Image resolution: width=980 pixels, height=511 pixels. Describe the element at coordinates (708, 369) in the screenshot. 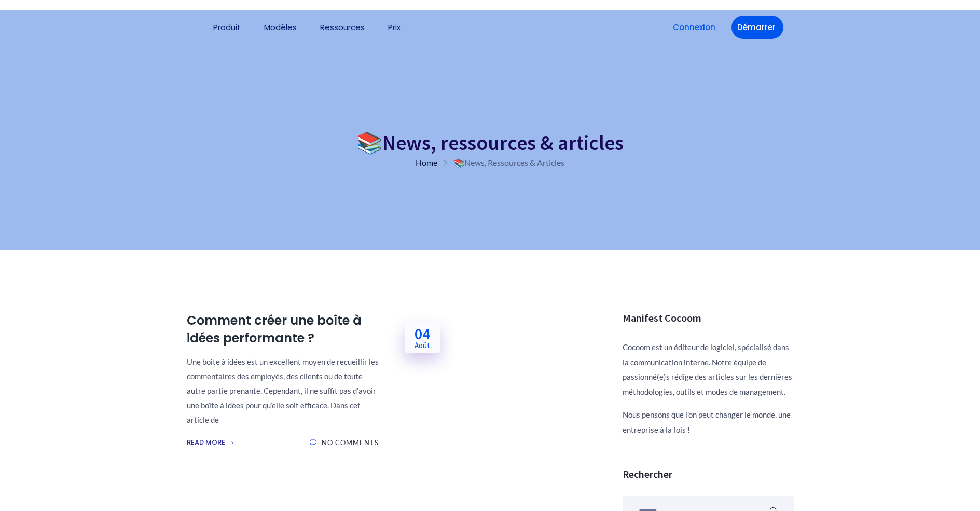

I see `p: Cocoom est un éditeur de logiciel, spécialisé dans la communication interne. Notre équipe de pass...` at that location.